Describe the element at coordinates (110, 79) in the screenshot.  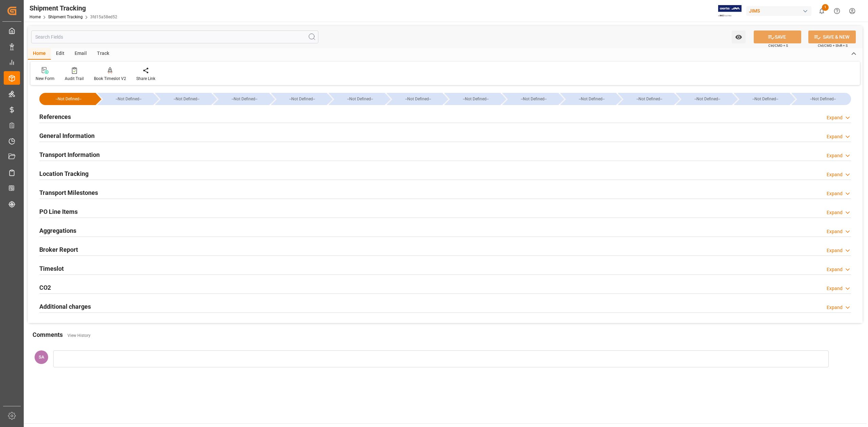
I see `div: Book Timeslot V2` at that location.